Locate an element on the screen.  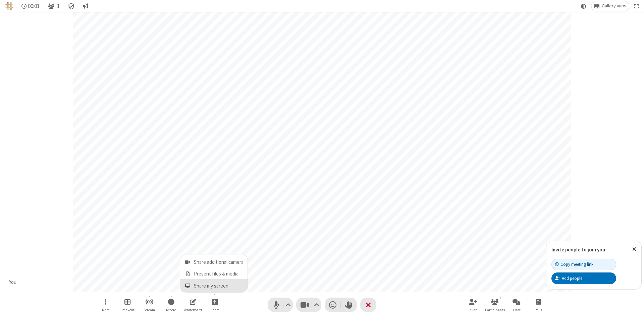
button: Start recording is located at coordinates (171, 305).